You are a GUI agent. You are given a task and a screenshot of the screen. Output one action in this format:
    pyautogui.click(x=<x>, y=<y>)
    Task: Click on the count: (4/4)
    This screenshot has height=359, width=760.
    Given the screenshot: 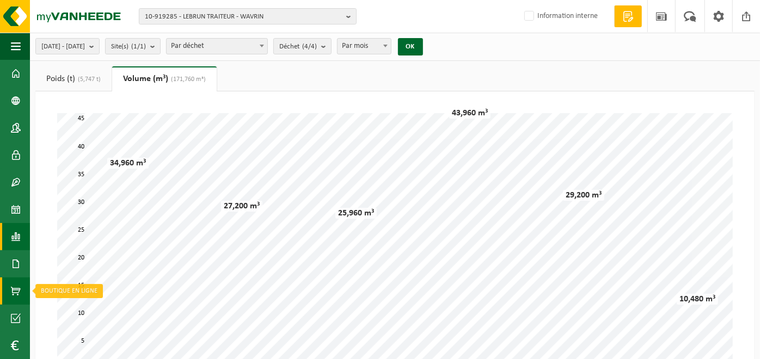 What is the action you would take?
    pyautogui.click(x=309, y=46)
    